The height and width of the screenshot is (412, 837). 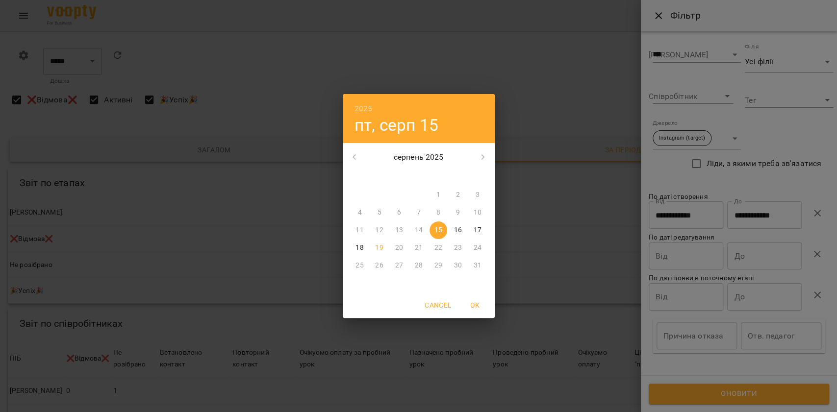 I want to click on h4: пт, серп 15, so click(x=397, y=125).